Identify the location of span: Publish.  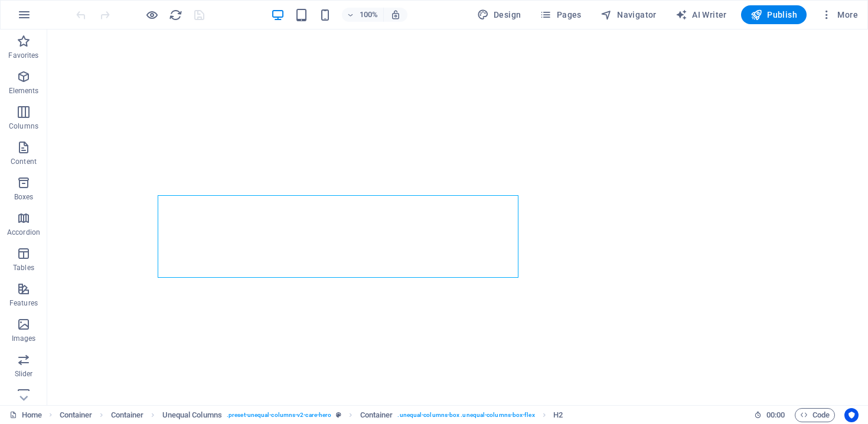
(774, 15).